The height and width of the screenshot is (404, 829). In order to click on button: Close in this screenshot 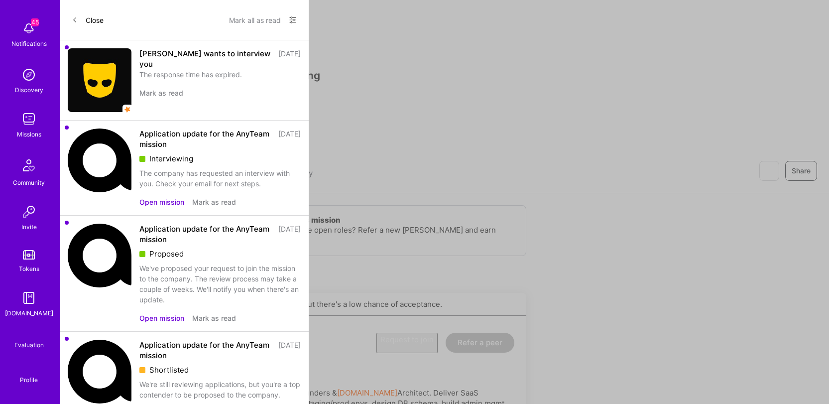, I will do `click(88, 20)`.